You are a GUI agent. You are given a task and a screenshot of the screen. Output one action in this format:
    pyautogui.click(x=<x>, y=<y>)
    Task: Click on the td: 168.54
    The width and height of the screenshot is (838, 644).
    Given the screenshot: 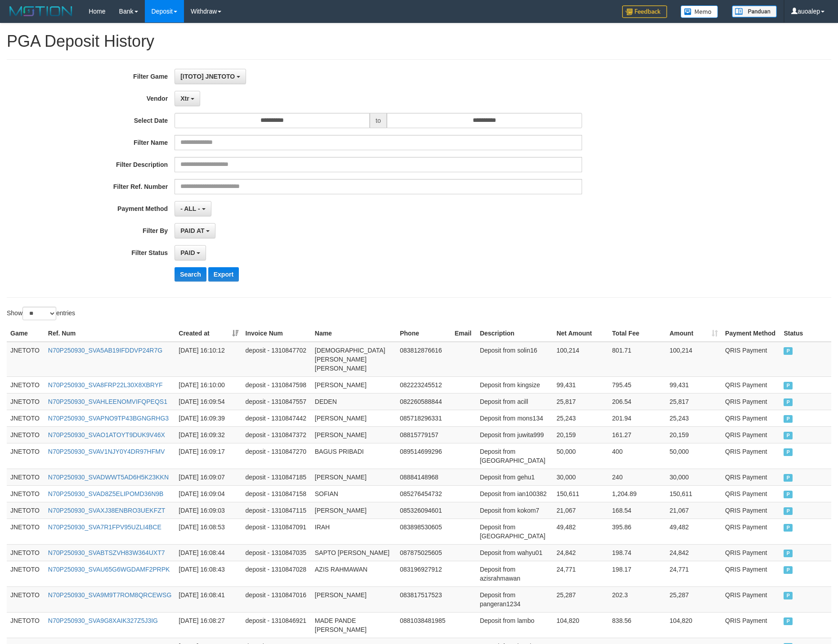 What is the action you would take?
    pyautogui.click(x=637, y=510)
    